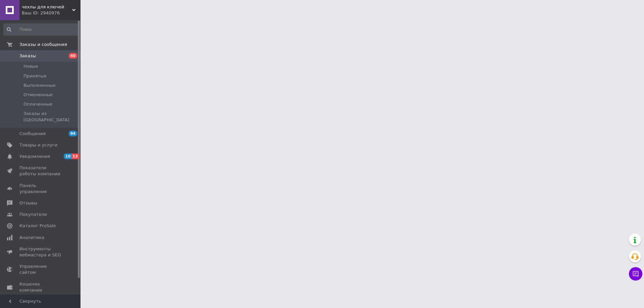 The image size is (644, 308). Describe the element at coordinates (41, 171) in the screenshot. I see `span: Показатели работы компании` at that location.